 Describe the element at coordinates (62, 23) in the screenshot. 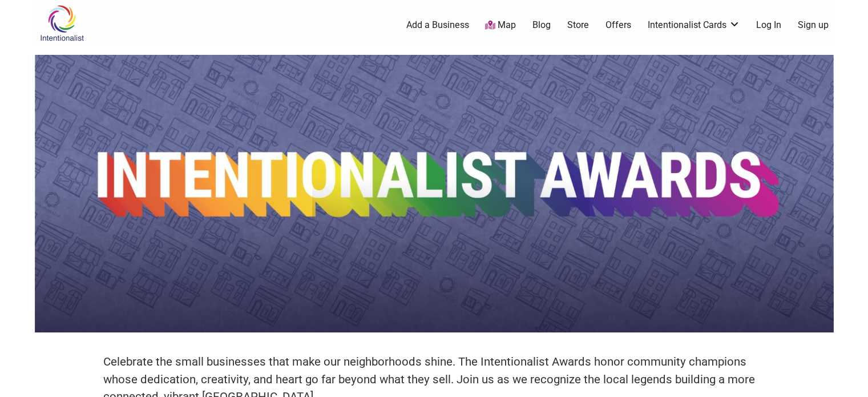

I see `img: Intentionalist` at that location.